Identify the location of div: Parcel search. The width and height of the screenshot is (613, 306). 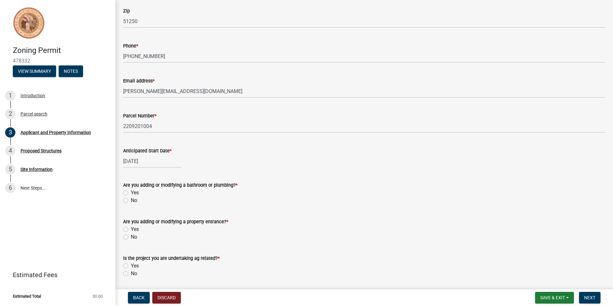
(34, 114).